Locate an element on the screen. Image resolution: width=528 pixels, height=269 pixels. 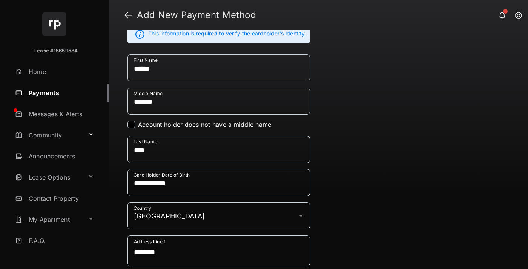
img: svg+xml;base64,PHN2ZyB4bWxucz0iaHR0cDovL3d3dy53My5vcmcvMjAwMC9zdmciIHdpZHRoPSI2NCIgaGVpZ2h0PSI2NC... is located at coordinates (54, 24).